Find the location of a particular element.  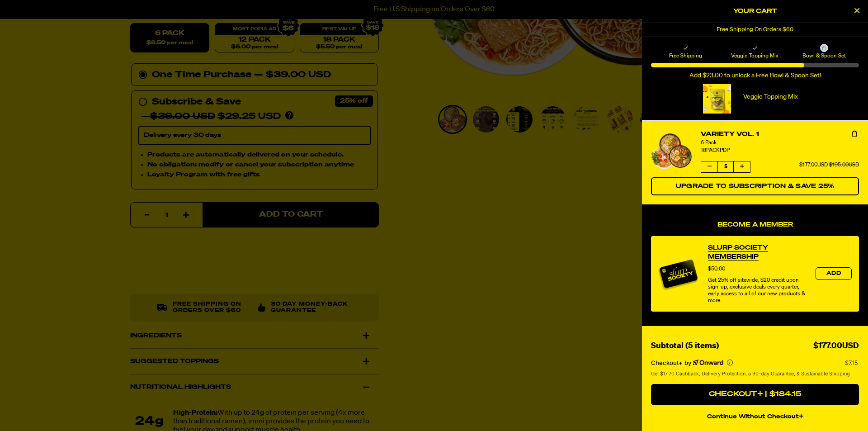

span: Bowl & Spoon Set is located at coordinates (824, 56).